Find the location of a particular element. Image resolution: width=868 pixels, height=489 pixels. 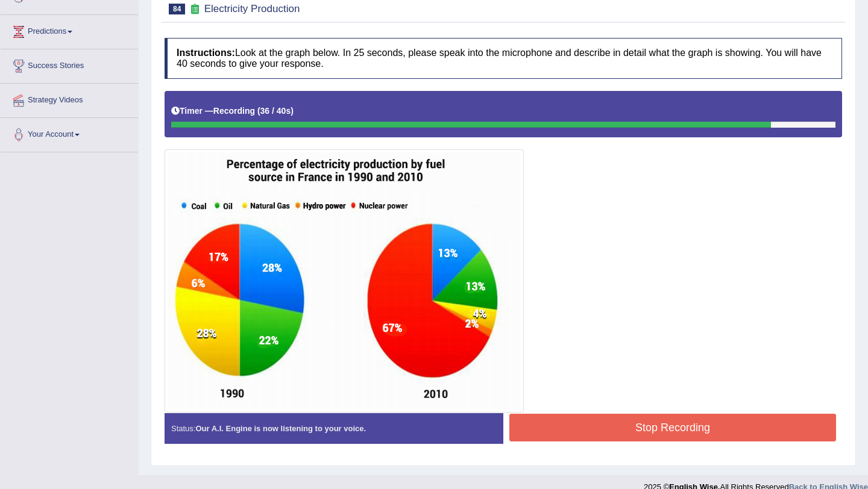

a: Your Account is located at coordinates (69, 133).